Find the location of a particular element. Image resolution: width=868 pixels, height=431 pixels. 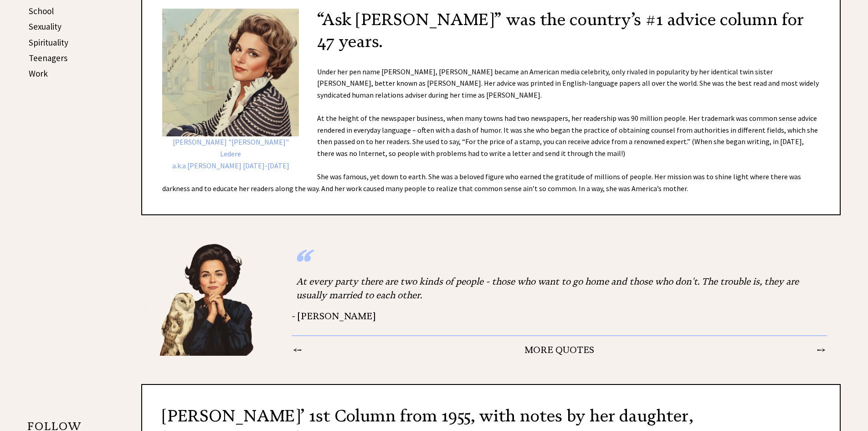

a: Spirituality is located at coordinates (48, 43).